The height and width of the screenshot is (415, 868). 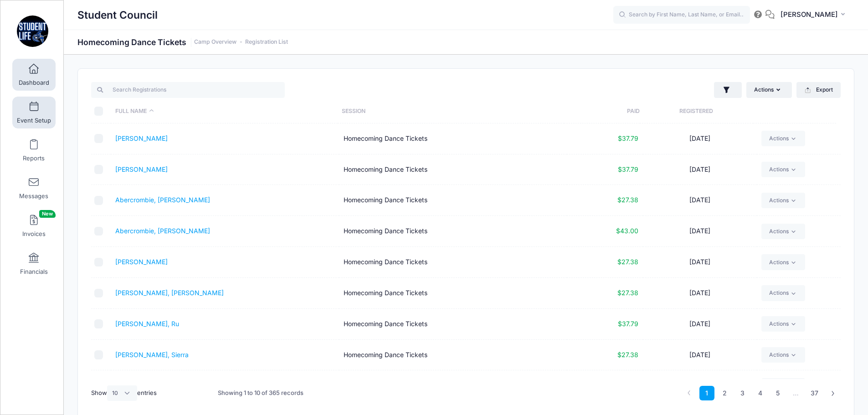 I want to click on th: Full Name: activate to sort column descending, so click(x=224, y=111).